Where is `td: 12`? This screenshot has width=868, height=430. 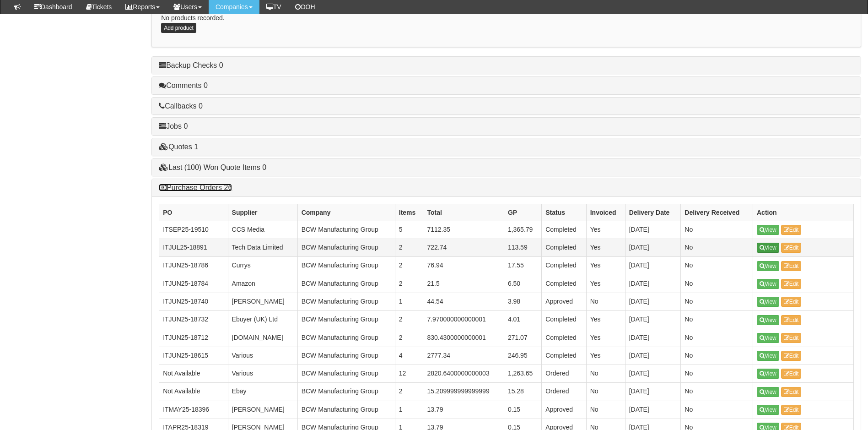 td: 12 is located at coordinates (409, 374).